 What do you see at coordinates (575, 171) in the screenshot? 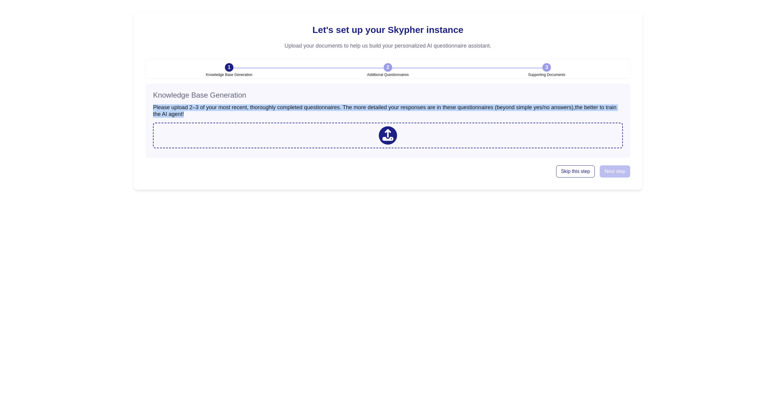
I see `button: Skip this step` at bounding box center [575, 171].